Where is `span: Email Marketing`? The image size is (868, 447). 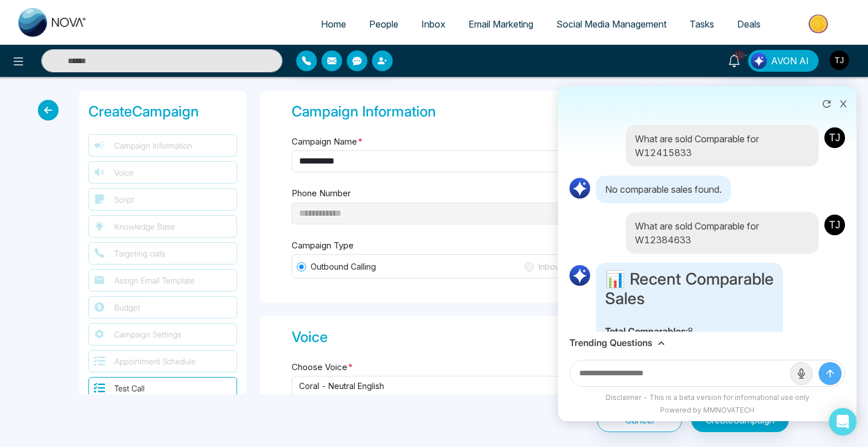
span: Email Marketing is located at coordinates (500, 24).